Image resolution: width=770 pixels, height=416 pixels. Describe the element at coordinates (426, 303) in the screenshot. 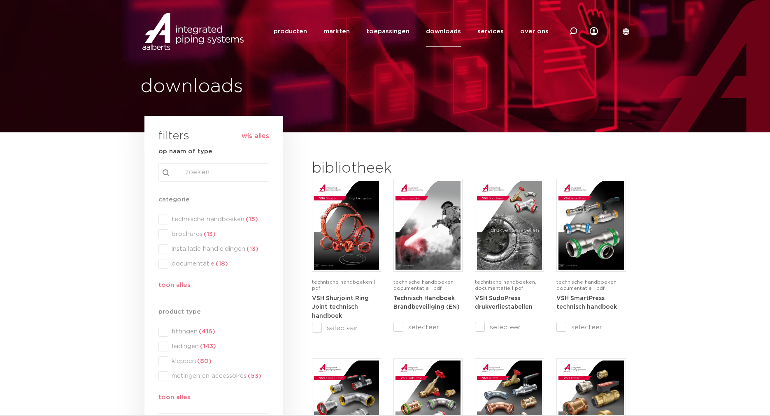

I see `a: Technisch Handboek Brandbeveiliging (EN)` at that location.